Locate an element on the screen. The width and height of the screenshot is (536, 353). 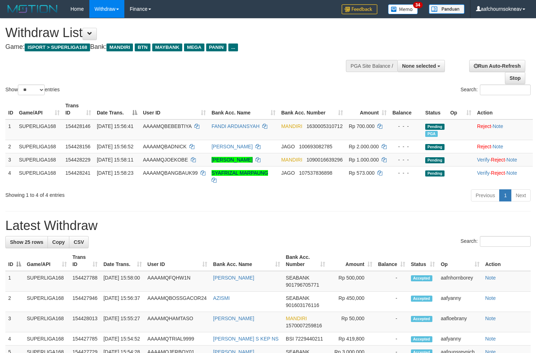
span: Copy 7229440211 to clipboard is located at coordinates (309, 339).